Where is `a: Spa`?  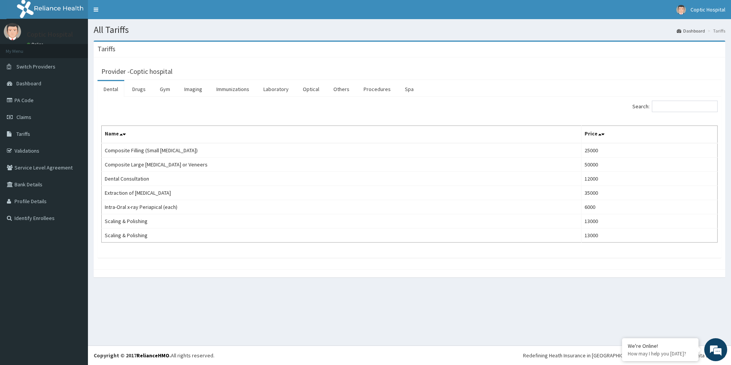 a: Spa is located at coordinates (409, 89).